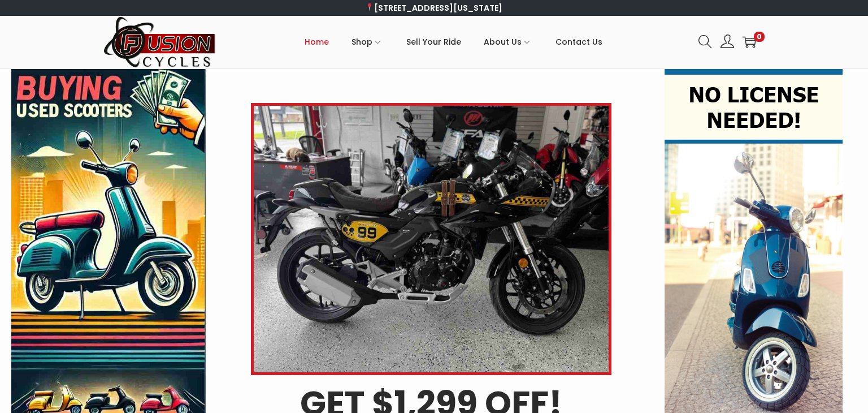 The image size is (868, 413). What do you see at coordinates (578, 42) in the screenshot?
I see `a: Contact Us` at bounding box center [578, 42].